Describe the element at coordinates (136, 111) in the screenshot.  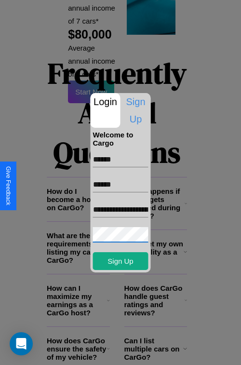
I see `p: Sign Up` at that location.